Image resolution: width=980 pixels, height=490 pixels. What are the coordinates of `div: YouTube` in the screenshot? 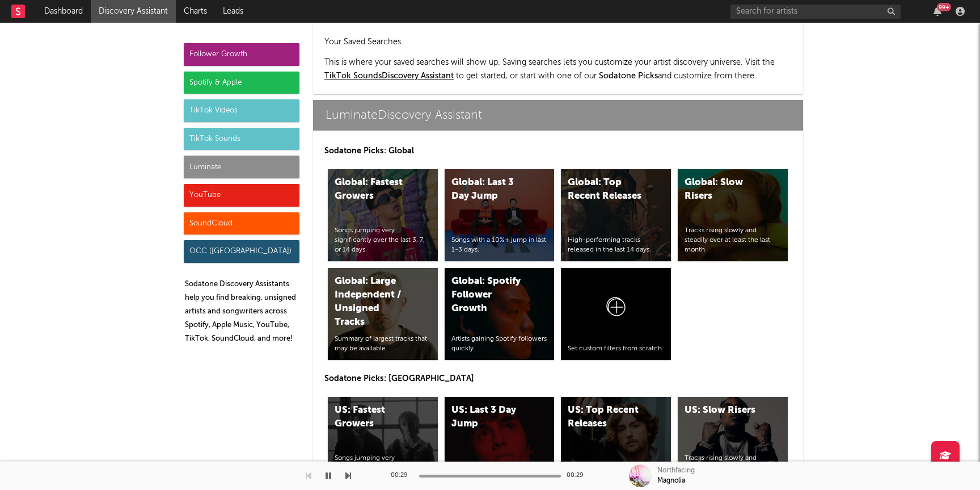 It's located at (241, 195).